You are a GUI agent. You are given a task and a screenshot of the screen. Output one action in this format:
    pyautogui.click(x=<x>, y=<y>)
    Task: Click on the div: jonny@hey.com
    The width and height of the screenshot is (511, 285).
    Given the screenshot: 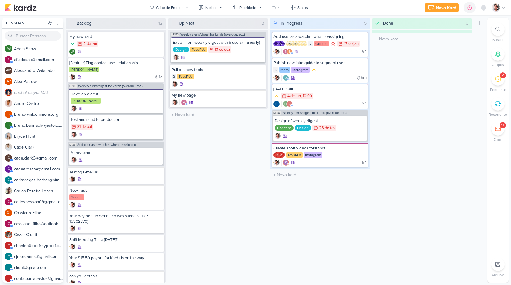 What is the action you would take?
    pyautogui.click(x=286, y=78)
    